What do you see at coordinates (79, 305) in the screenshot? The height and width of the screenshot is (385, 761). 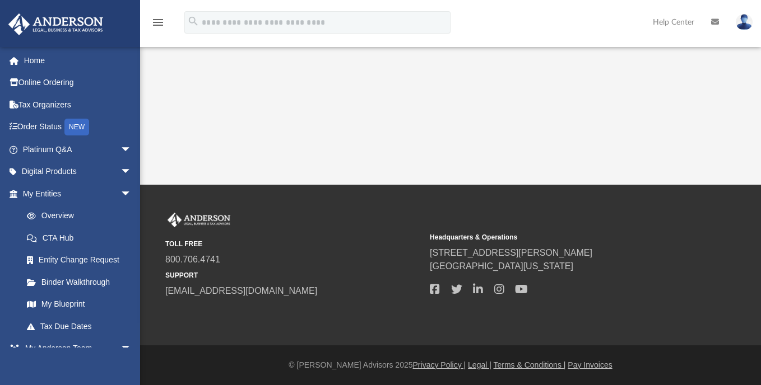 I see `a: My Blueprint` at bounding box center [79, 305].